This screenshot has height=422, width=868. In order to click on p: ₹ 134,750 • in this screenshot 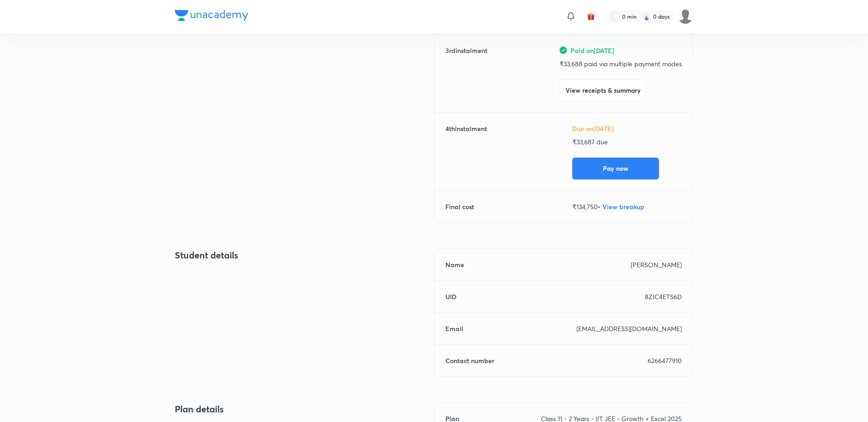, I will do `click(627, 207)`.